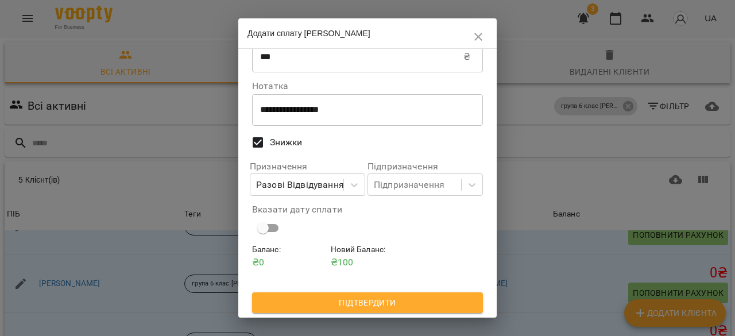 Image resolution: width=735 pixels, height=336 pixels. I want to click on button: Підтвердити, so click(367, 303).